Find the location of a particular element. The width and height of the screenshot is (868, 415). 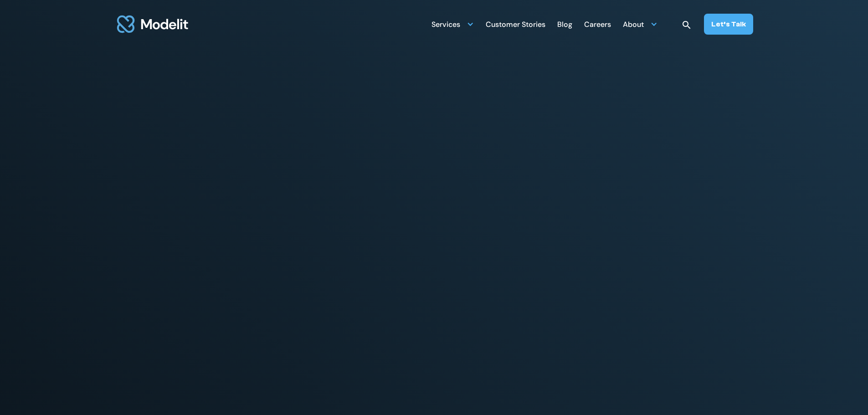

a: Customer Stories is located at coordinates (516, 24).